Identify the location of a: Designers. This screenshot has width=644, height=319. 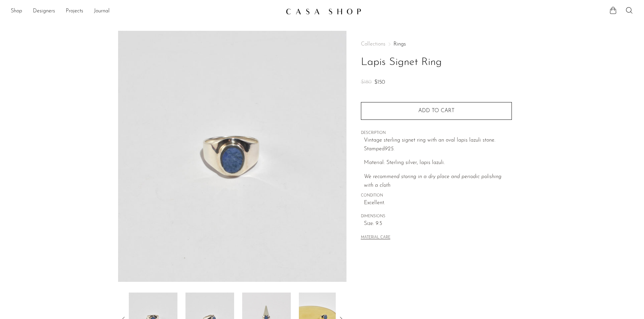
(44, 11).